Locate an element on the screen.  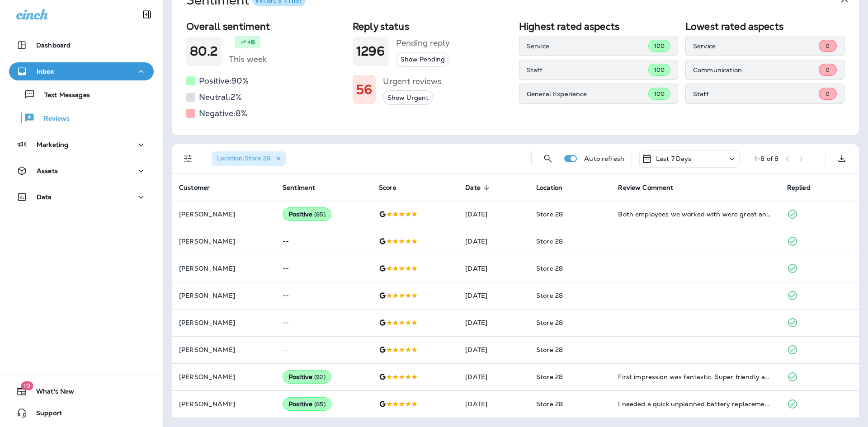
p: Last 7 Days is located at coordinates (674, 158).